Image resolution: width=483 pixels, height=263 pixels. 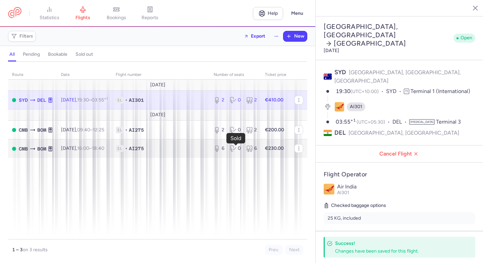 I want to click on span: Filters, so click(x=26, y=36).